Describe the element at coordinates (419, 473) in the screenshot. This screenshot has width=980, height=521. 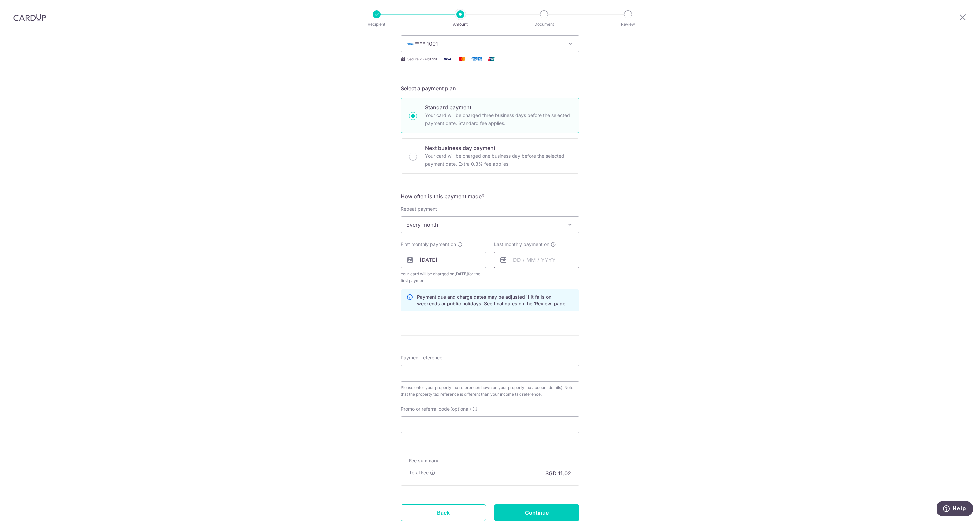
I see `p: Total Fee` at that location.